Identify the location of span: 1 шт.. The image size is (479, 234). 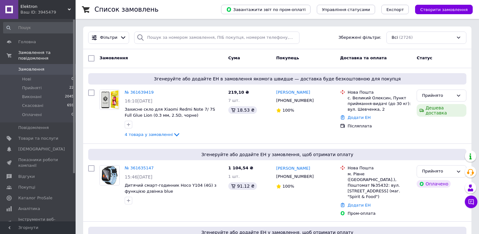
(234, 176).